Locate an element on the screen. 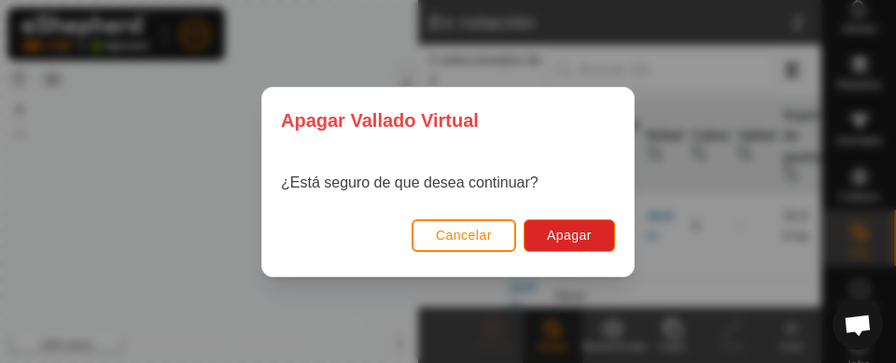  span: Apagar Vallado Virtual is located at coordinates (380, 120).